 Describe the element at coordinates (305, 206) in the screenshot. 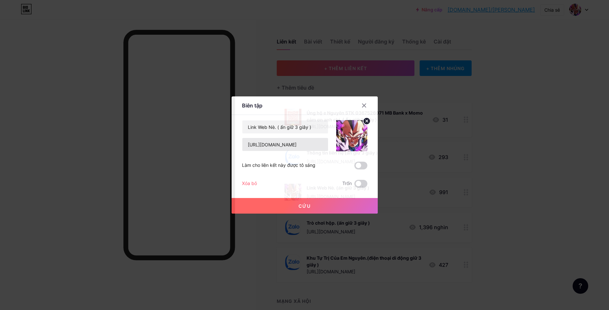

I see `font: Cứu` at that location.